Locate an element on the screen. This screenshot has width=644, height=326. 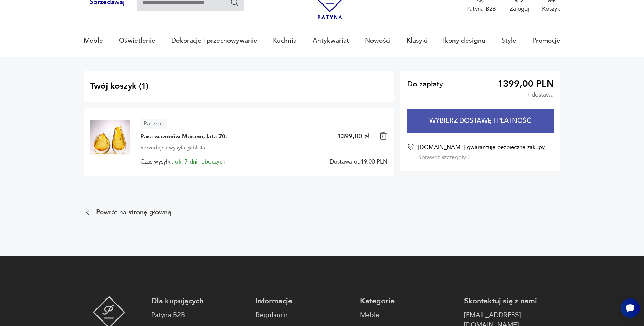
p: Dla kupujących is located at coordinates (199, 301).